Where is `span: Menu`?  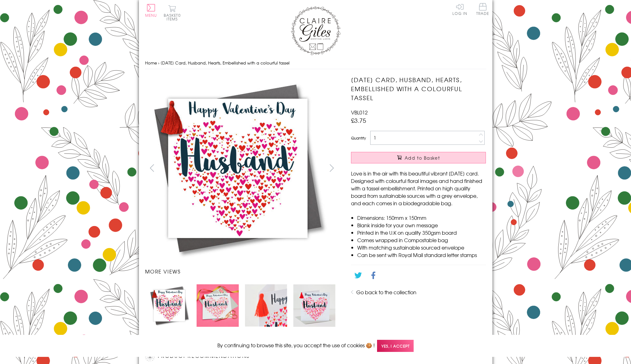
span: Menu is located at coordinates (151, 15).